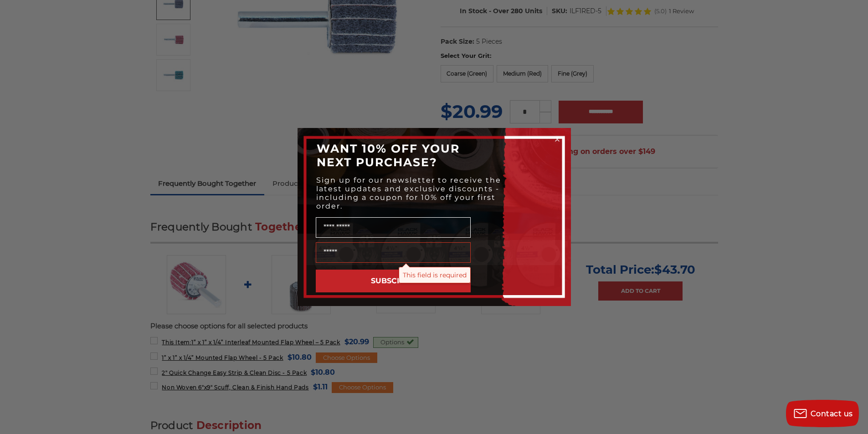 This screenshot has height=434, width=868. What do you see at coordinates (388, 155) in the screenshot?
I see `span: WANT 10% OFF YOUR NEXT PURCHASE?` at bounding box center [388, 155].